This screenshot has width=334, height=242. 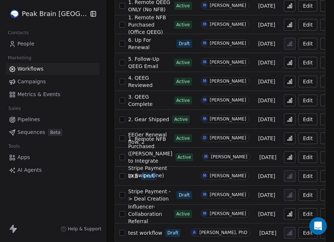 I want to click on a: 3. QEEG Complete, so click(x=150, y=100).